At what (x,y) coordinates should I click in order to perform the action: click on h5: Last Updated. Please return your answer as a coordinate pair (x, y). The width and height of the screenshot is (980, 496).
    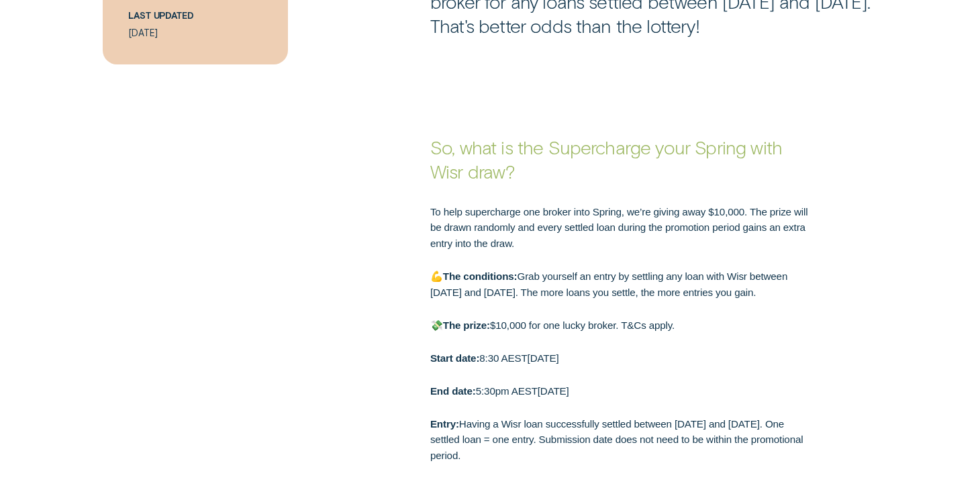
    Looking at the image, I should click on (195, 16).